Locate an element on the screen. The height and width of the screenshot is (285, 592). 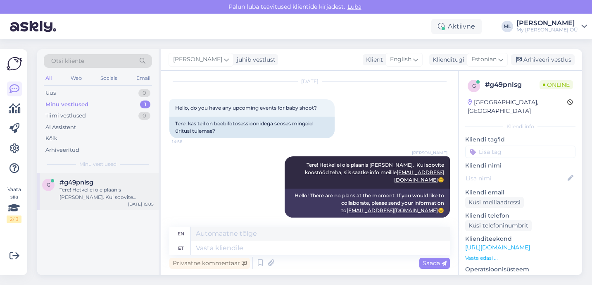
div: AI Assistent is located at coordinates (61, 127).